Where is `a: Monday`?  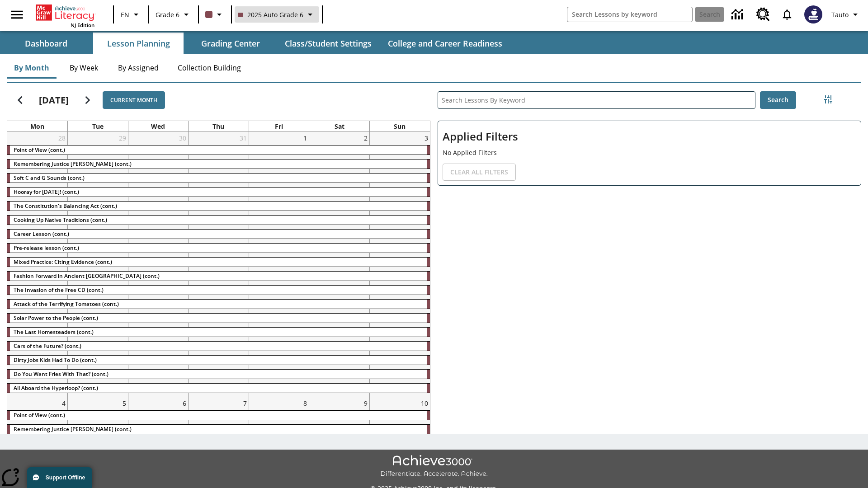
a: Monday is located at coordinates (37, 126).